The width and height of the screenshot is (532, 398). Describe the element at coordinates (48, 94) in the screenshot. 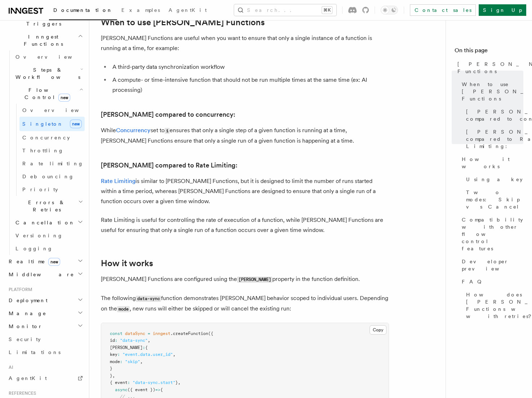

I see `button: Flow Controlnew` at that location.